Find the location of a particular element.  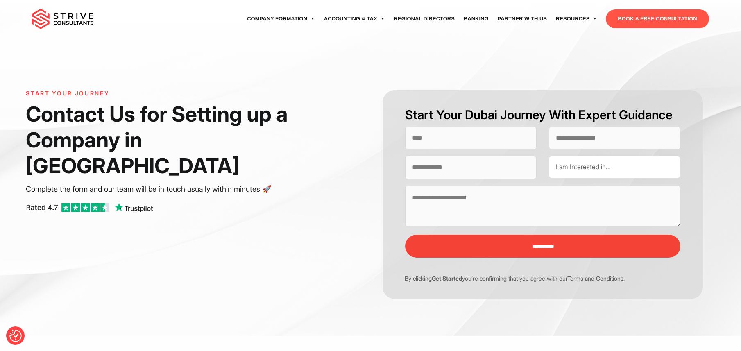

h2: Start Your Dubai Journey With Expert Guidance is located at coordinates (543, 115).